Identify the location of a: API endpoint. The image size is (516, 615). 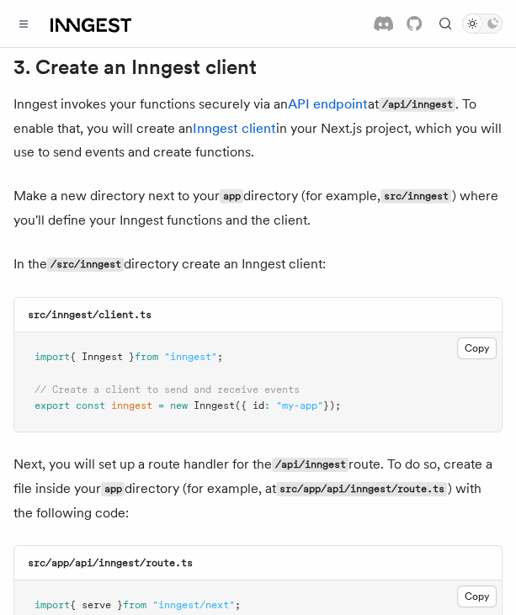
(327, 104).